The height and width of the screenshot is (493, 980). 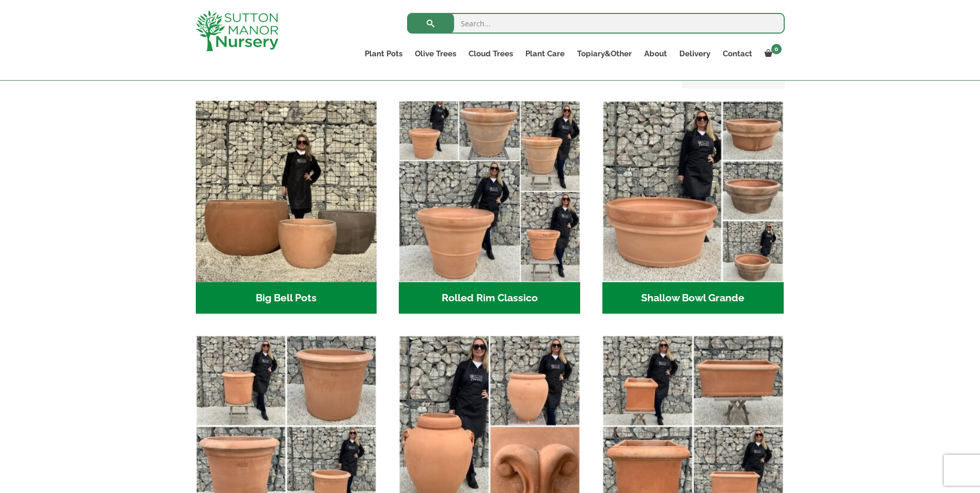 What do you see at coordinates (693, 207) in the screenshot?
I see `a: Visit product category Shallow Bowl Grande` at bounding box center [693, 207].